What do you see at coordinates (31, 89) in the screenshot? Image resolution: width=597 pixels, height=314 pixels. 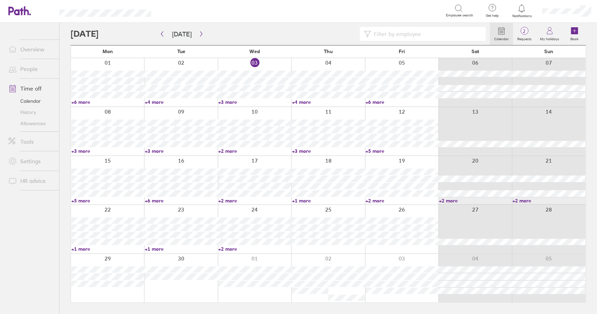 I see `a: Time off` at bounding box center [31, 89].